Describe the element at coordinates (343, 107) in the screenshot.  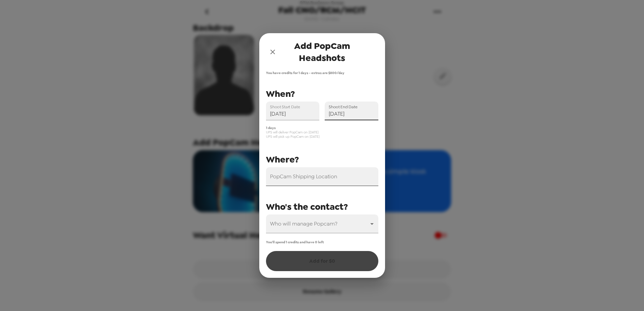
I see `label: Shoot End Date` at that location.